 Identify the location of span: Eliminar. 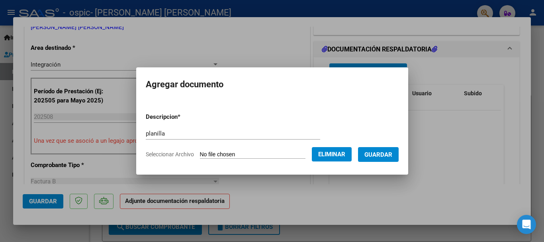
(332, 154).